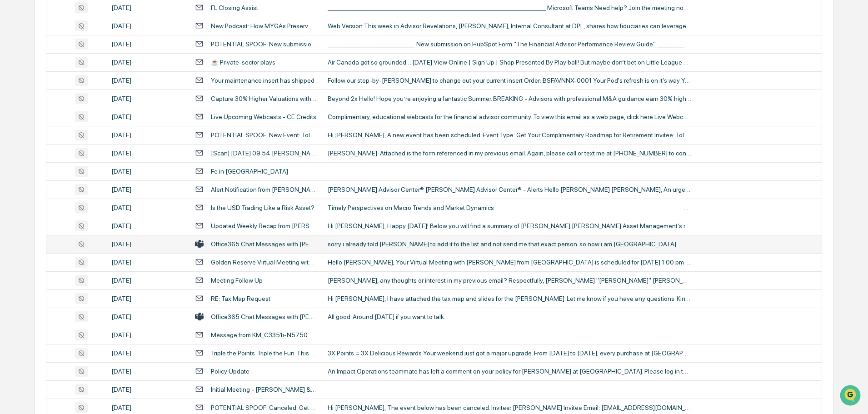 This screenshot has height=414, width=868. What do you see at coordinates (263, 81) in the screenshot?
I see `div: Your maintenance insert has shipped` at bounding box center [263, 81].